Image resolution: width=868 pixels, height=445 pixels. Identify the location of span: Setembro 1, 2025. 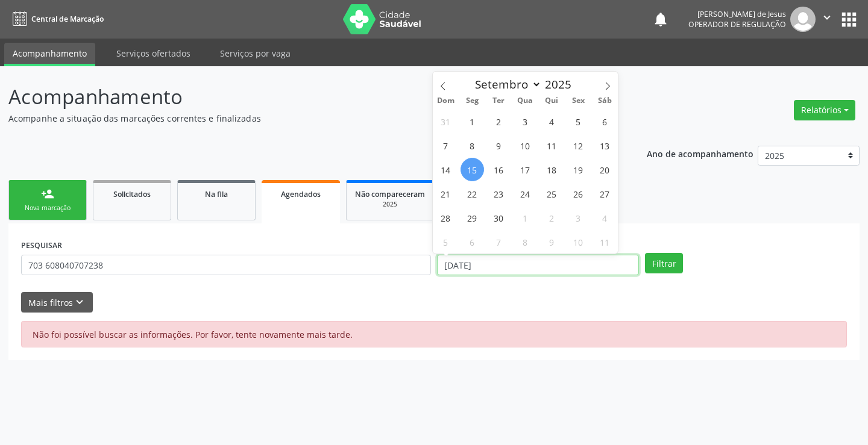
(472, 121).